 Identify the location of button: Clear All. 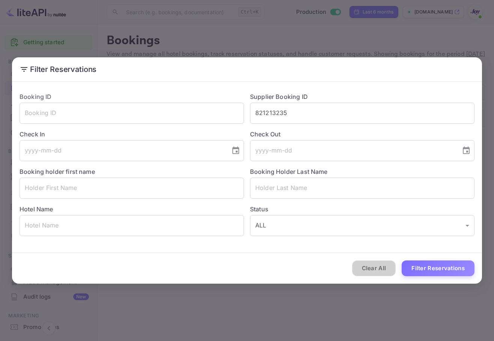
(374, 269).